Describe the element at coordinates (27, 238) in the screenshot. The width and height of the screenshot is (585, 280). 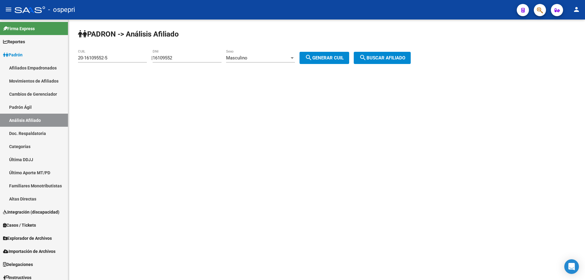
I see `span: Explorador de Archivos` at that location.